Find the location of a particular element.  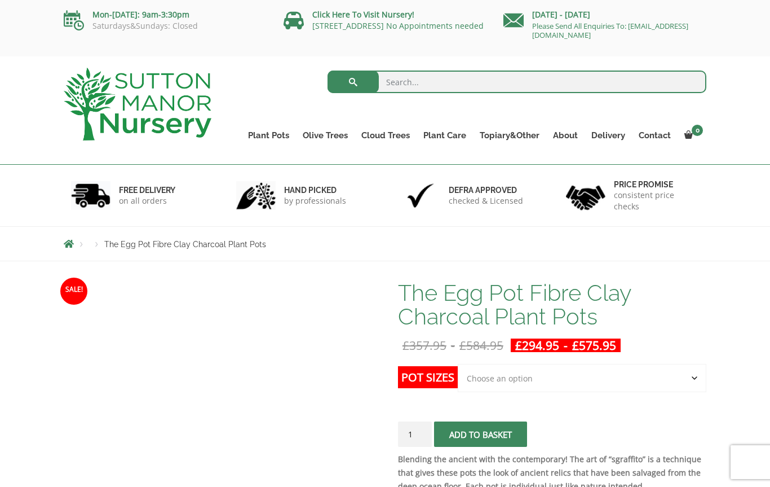

h6: FREE DELIVERY is located at coordinates (147, 190).